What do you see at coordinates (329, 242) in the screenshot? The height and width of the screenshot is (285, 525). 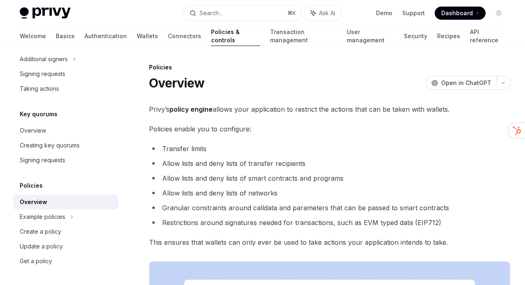 I see `span: This ensures that wallets can only ever be used to take actions your application intends to take.` at bounding box center [329, 242].